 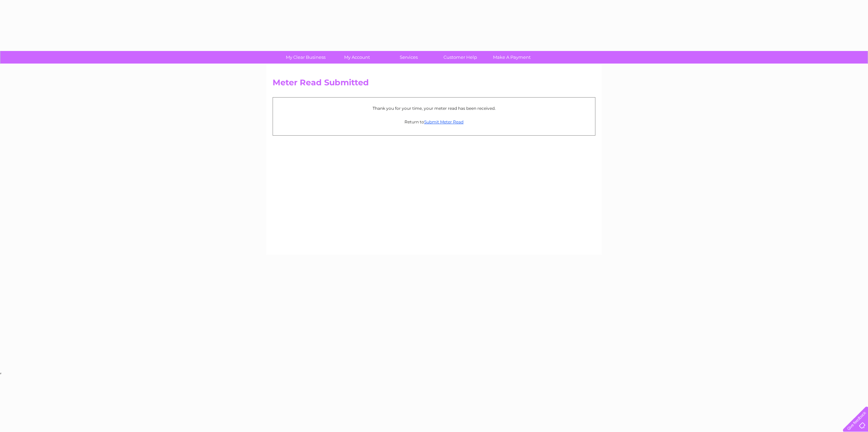 I want to click on a: Make A Payment, so click(x=512, y=57).